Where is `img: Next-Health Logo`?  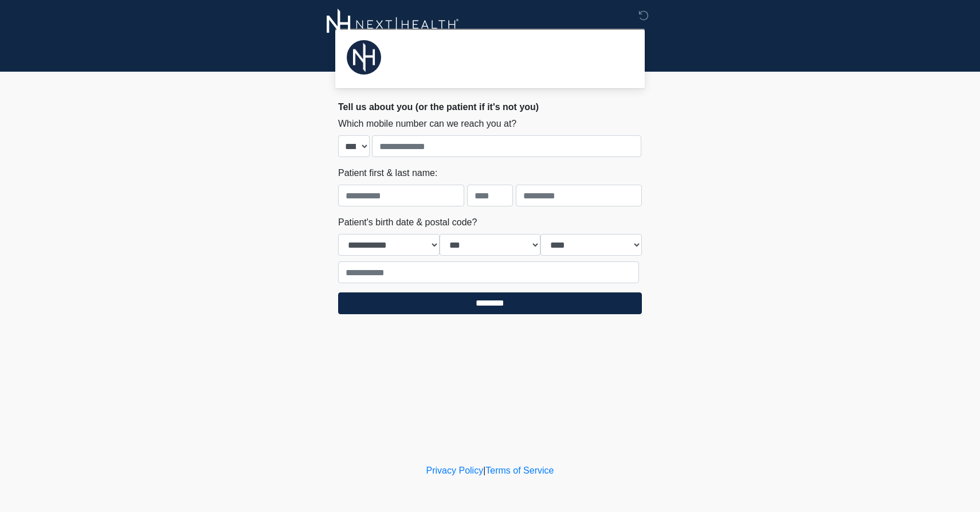
img: Next-Health Logo is located at coordinates (393, 24).